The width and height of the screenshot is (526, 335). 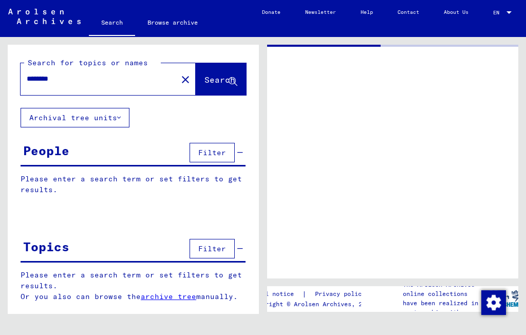 I want to click on p: Please enter a search term or set filters to get results. Or you also can browse the manually., so click(x=133, y=286).